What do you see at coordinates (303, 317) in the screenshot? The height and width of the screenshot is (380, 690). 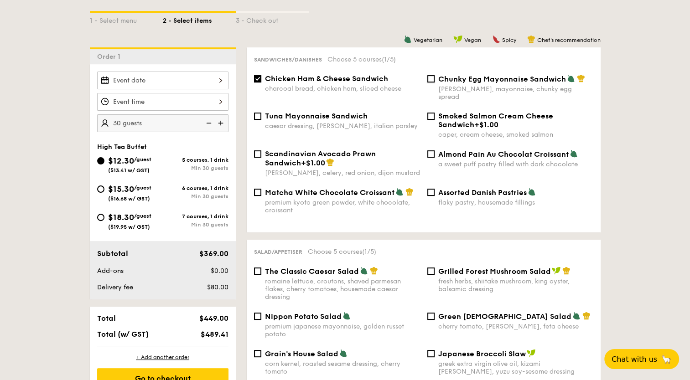 I see `span: Nippon Potato Salad` at bounding box center [303, 317].